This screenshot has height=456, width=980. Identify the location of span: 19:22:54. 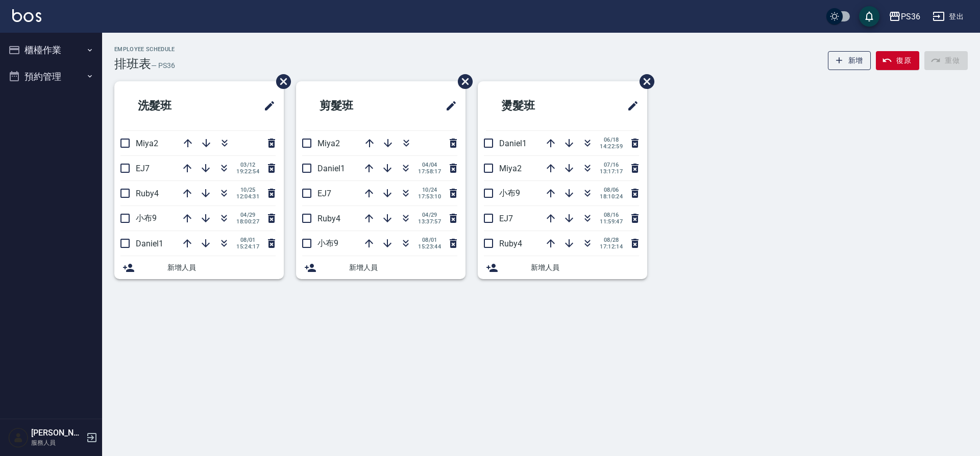
(247, 171).